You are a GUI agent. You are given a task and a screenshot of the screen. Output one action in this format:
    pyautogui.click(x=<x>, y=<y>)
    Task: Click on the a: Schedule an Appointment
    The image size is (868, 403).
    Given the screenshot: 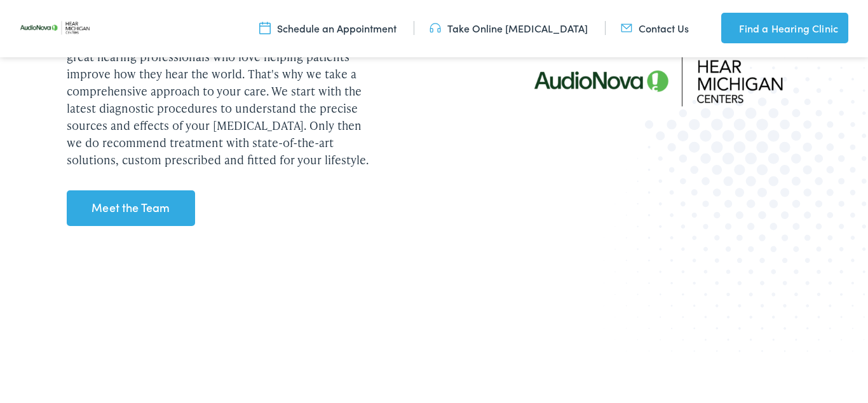 What is the action you would take?
    pyautogui.click(x=328, y=28)
    